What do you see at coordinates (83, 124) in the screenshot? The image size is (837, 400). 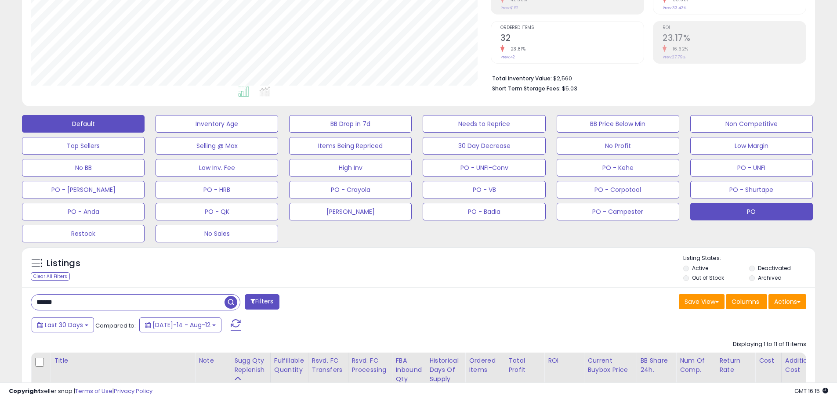 I see `button: Default` at bounding box center [83, 124].